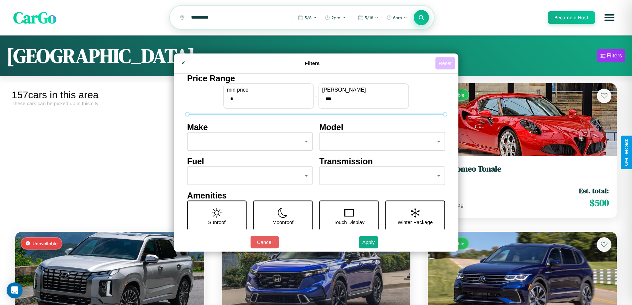  Describe the element at coordinates (627, 152) in the screenshot. I see `div: Give Feedback` at that location.